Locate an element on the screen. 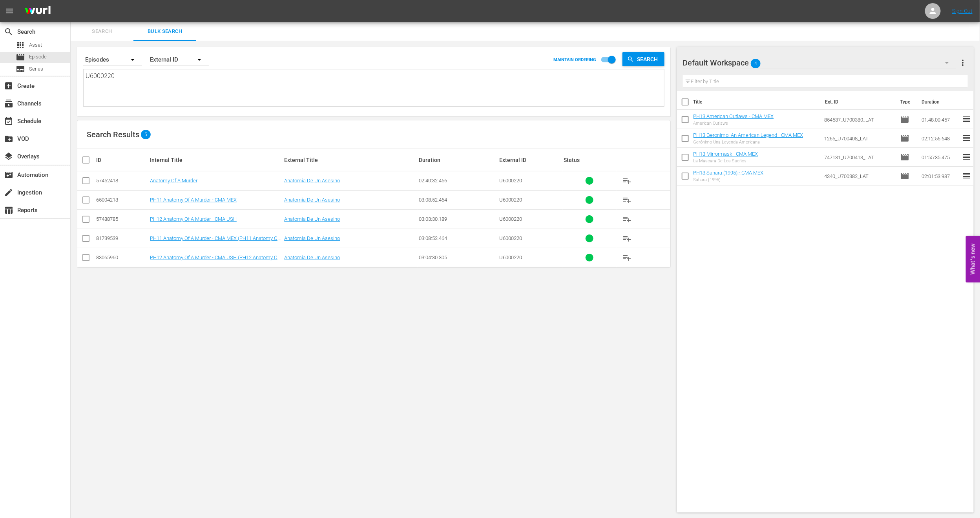 The image size is (980, 518). td: 747131_U700413_LAT is located at coordinates (859, 157).